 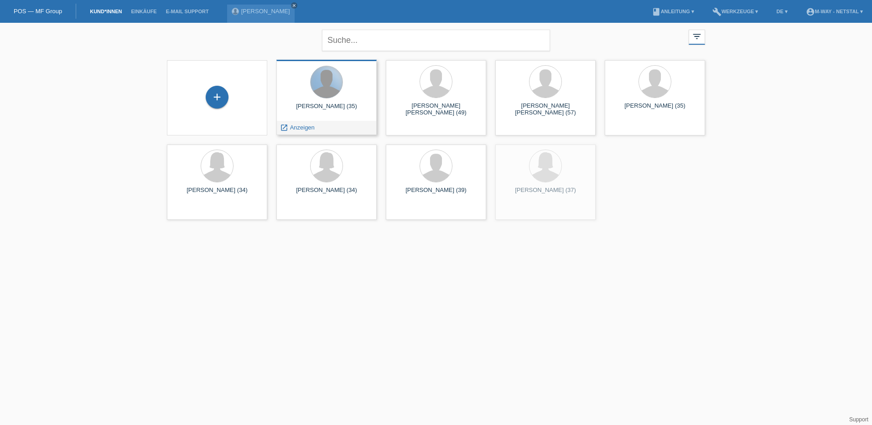 I want to click on i: filter_list, so click(x=697, y=36).